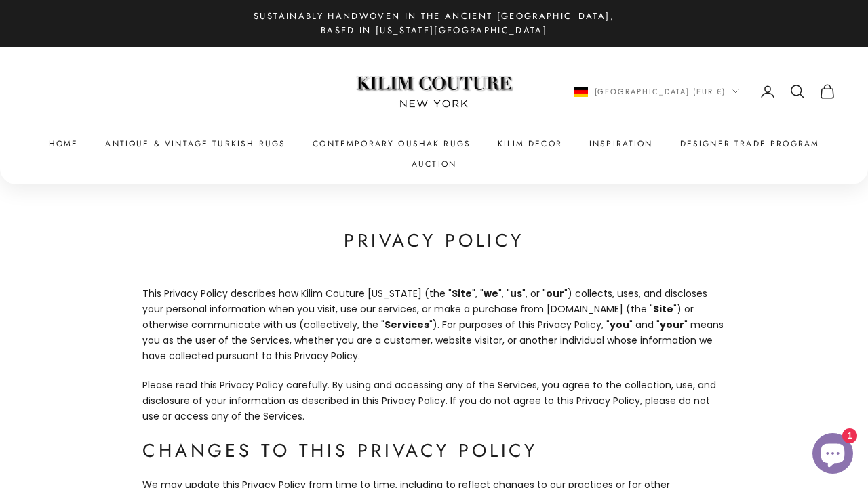 Image resolution: width=868 pixels, height=488 pixels. I want to click on nav: Primary navigation, so click(434, 154).